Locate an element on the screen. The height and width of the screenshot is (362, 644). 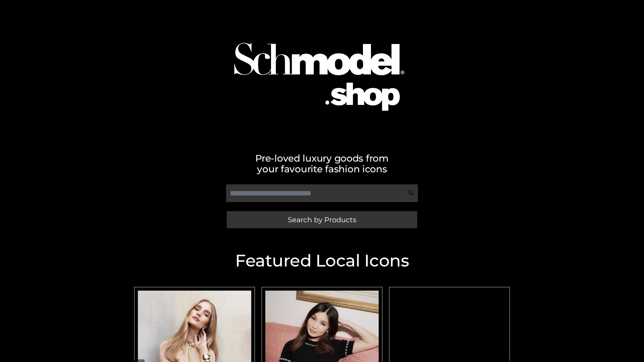
h2: Pre-loved luxury goods from your favourite fashion icons is located at coordinates (322, 163).